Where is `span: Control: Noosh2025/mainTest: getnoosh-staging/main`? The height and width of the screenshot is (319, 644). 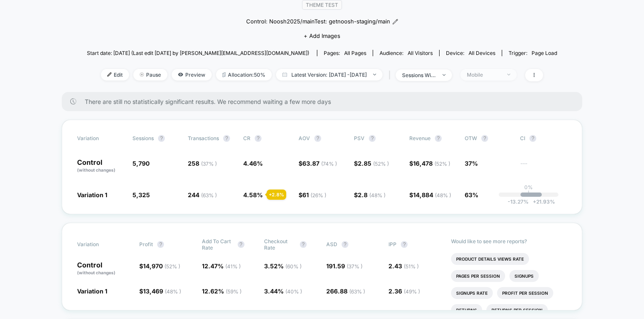 span: Control: Noosh2025/mainTest: getnoosh-staging/main is located at coordinates (318, 21).